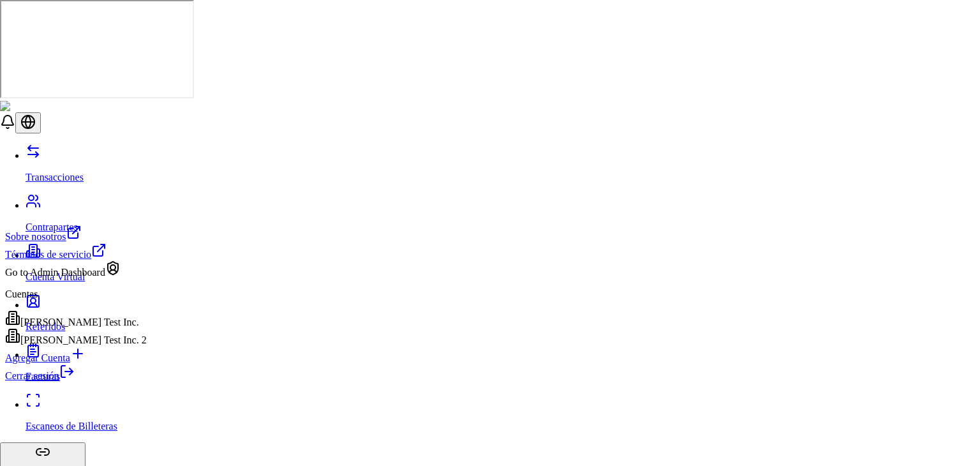  What do you see at coordinates (76, 355) in the screenshot?
I see `a: Agregar Cuenta` at bounding box center [76, 355].